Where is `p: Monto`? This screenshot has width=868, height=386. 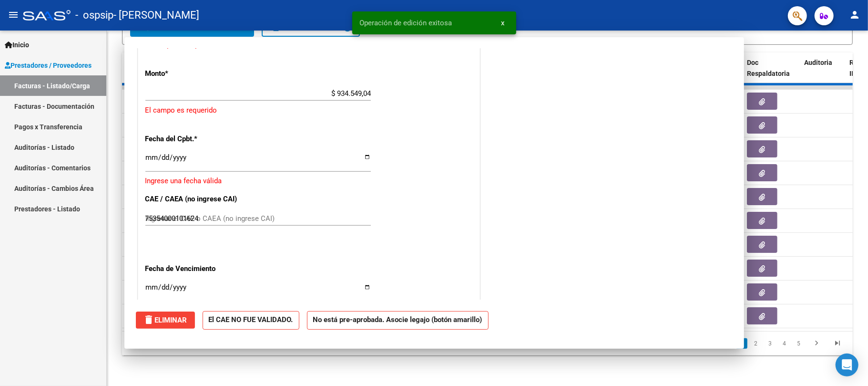
p: Monto is located at coordinates (195, 74).